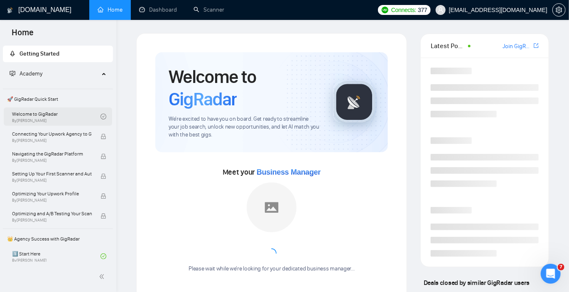 This screenshot has width=569, height=292. What do you see at coordinates (52, 154) in the screenshot?
I see `span: Navigating the GigRadar Platform` at bounding box center [52, 154].